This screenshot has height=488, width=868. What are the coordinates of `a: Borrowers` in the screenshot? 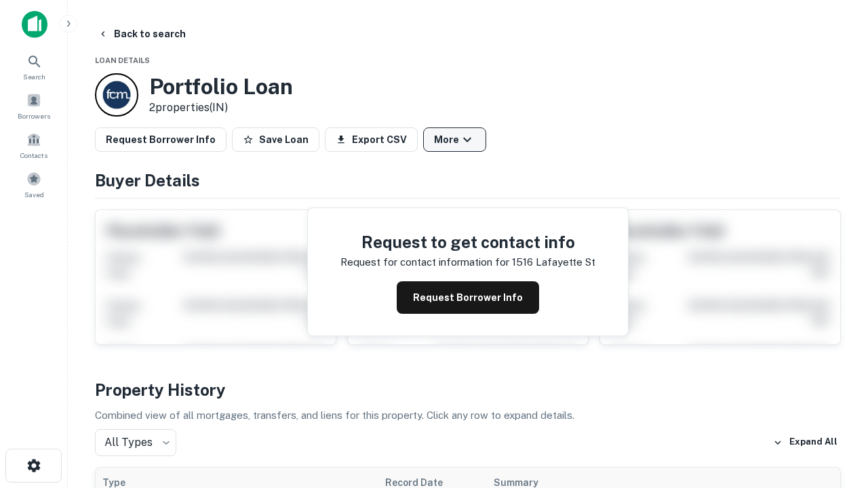 It's located at (34, 106).